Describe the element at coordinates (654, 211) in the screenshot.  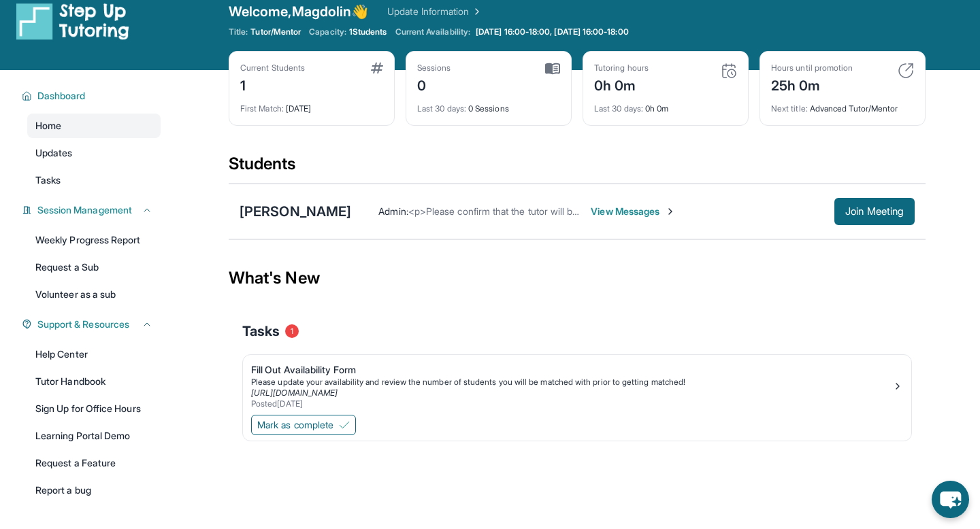
I see `span: <p>Please confirm that the tutor will be able to attend your first assigned meeting time before j...` at that location.